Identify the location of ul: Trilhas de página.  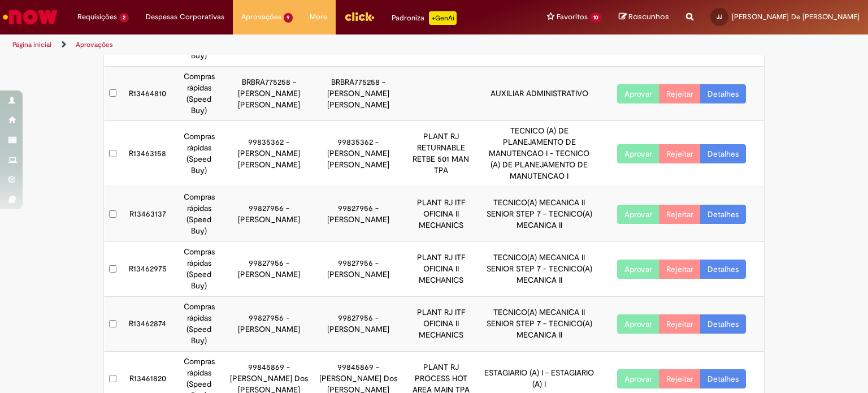
(290, 45).